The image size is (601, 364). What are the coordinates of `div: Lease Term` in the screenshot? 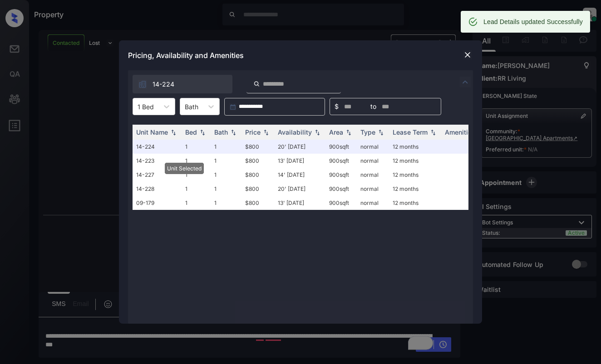 It's located at (410, 132).